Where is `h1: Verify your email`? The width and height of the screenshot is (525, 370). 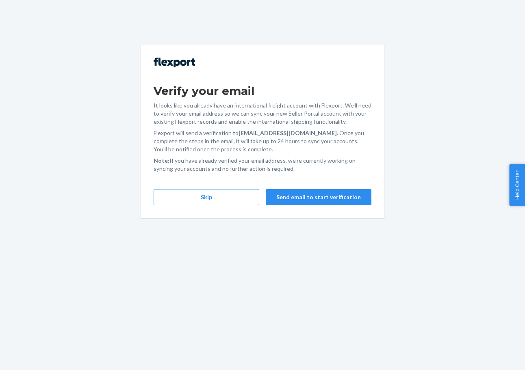 h1: Verify your email is located at coordinates (262, 91).